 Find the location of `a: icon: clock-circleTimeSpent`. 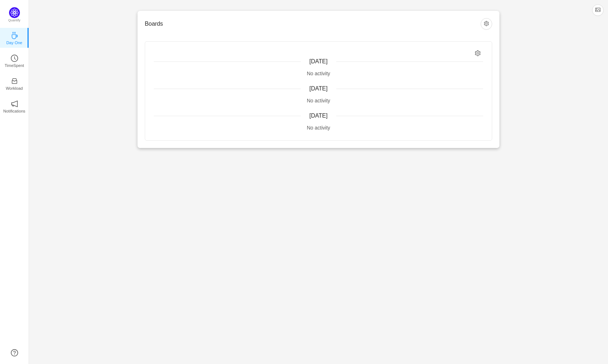

a: icon: clock-circleTimeSpent is located at coordinates (15, 61).